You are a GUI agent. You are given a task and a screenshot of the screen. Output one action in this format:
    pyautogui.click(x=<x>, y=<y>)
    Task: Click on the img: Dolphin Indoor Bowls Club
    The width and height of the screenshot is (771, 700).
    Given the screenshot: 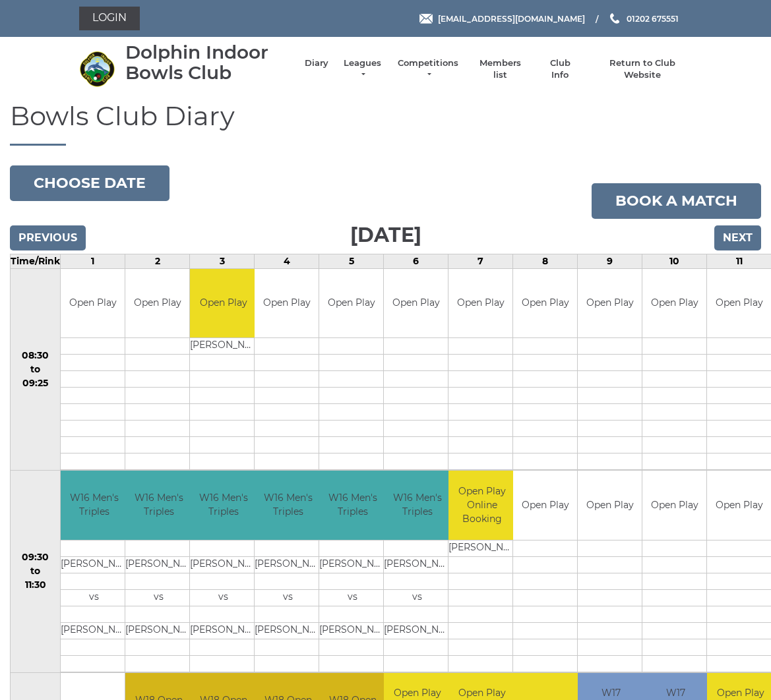 What is the action you would take?
    pyautogui.click(x=97, y=69)
    